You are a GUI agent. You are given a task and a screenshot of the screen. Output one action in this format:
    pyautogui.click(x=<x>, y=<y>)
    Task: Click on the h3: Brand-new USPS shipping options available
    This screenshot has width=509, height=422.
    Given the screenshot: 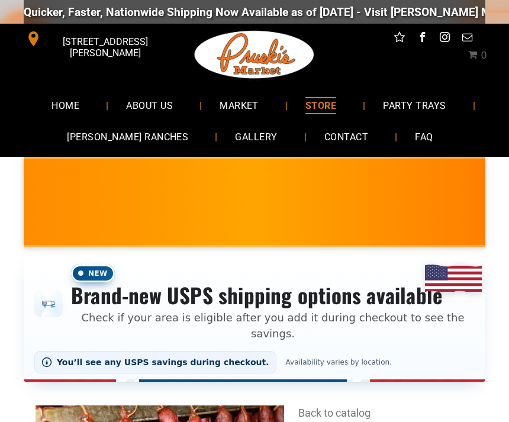 What is the action you would take?
    pyautogui.click(x=273, y=295)
    